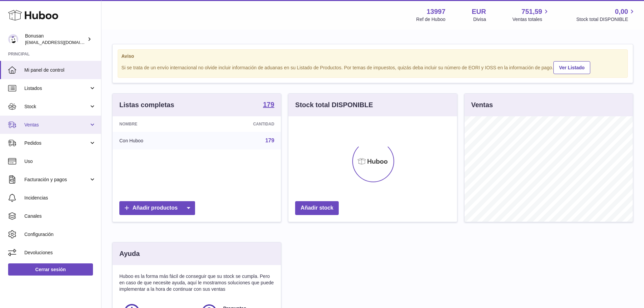 Image resolution: width=644 pixels, height=308 pixels. Describe the element at coordinates (60, 216) in the screenshot. I see `span: Canales` at that location.